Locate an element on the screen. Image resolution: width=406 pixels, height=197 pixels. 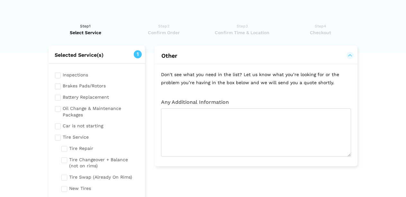
span: Select Service is located at coordinates (86, 33).